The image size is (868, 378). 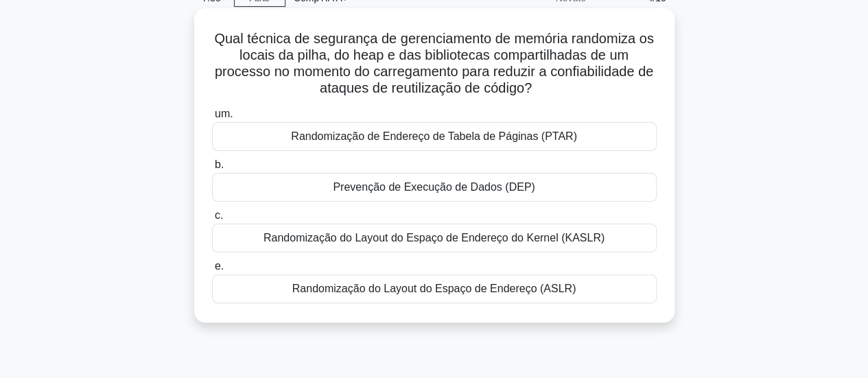 I want to click on font: um., so click(x=224, y=114).